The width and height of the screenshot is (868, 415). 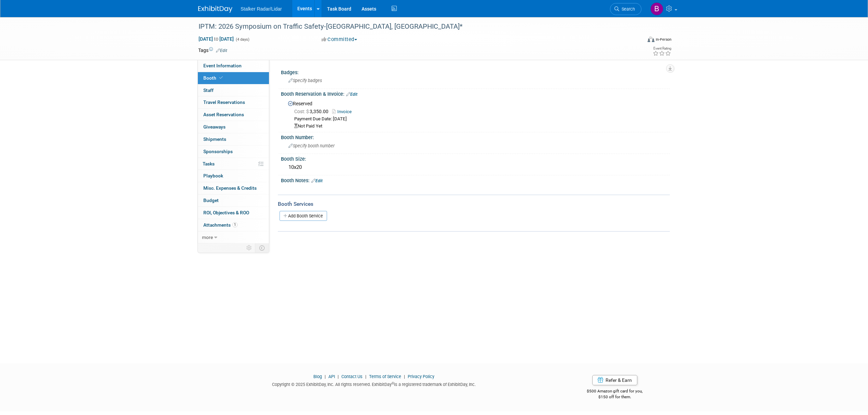 What do you see at coordinates (233, 225) in the screenshot?
I see `a: Attachments1` at bounding box center [233, 225].